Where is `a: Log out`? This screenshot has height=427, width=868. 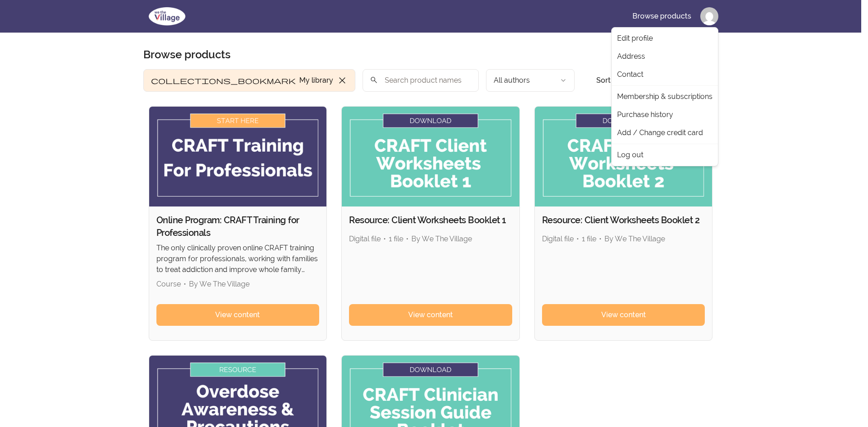
a: Log out is located at coordinates (665, 155).